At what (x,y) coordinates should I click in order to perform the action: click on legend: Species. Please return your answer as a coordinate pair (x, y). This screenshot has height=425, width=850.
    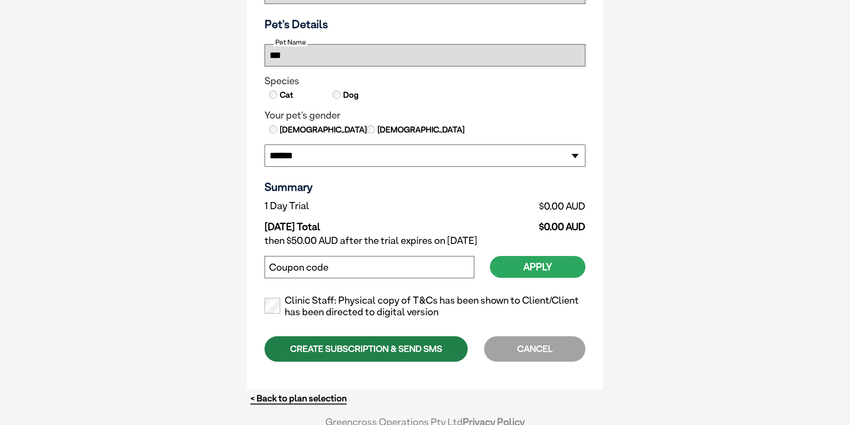
    Looking at the image, I should click on (425, 81).